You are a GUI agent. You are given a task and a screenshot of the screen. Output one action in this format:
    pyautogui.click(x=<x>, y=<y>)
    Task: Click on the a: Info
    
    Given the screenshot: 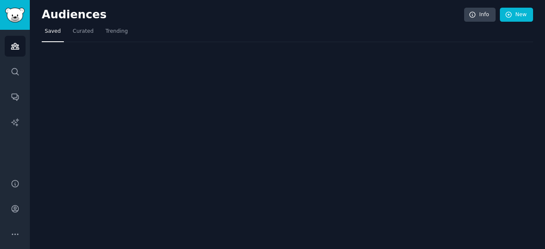 What is the action you would take?
    pyautogui.click(x=480, y=15)
    